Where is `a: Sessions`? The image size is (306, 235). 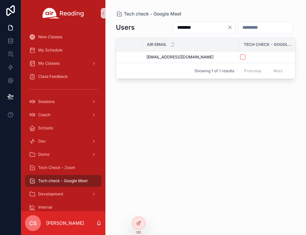
a: Sessions is located at coordinates (63, 101).